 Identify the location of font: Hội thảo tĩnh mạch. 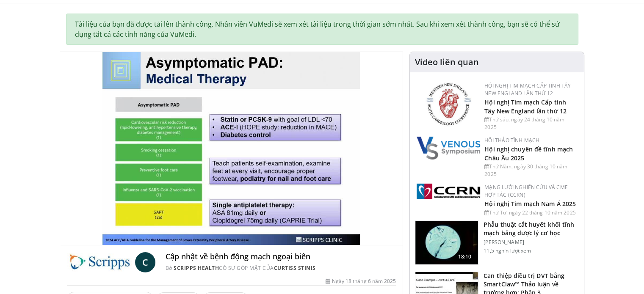
(512, 140).